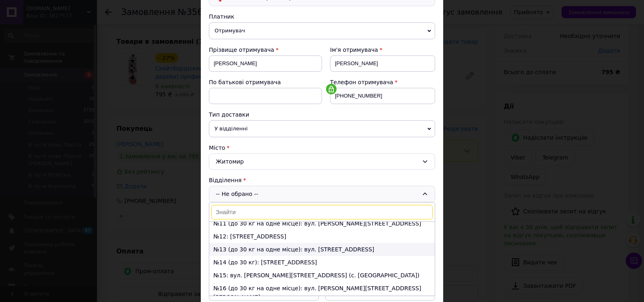 This screenshot has height=302, width=644. Describe the element at coordinates (362, 82) in the screenshot. I see `span: Телефон отримувача` at that location.